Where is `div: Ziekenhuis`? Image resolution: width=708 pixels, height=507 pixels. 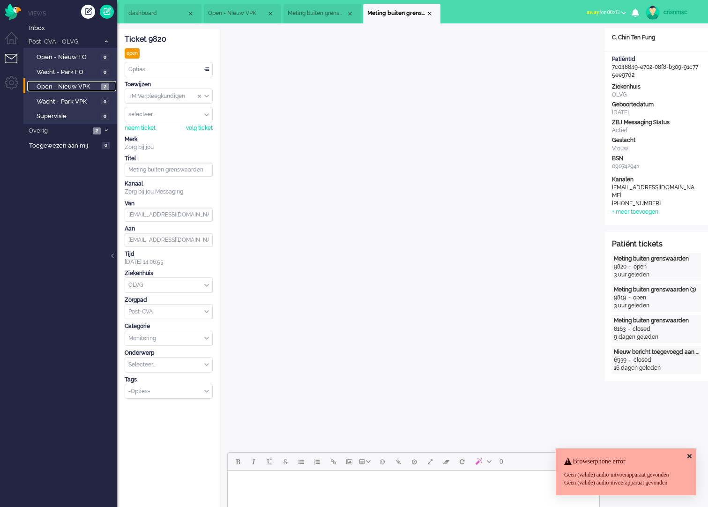
div: Ziekenhuis is located at coordinates (169, 273).